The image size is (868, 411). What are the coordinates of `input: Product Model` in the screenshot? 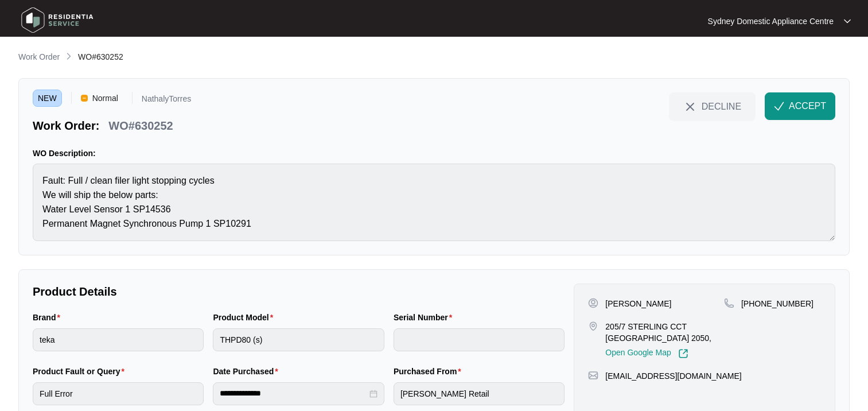 It's located at (298, 340).